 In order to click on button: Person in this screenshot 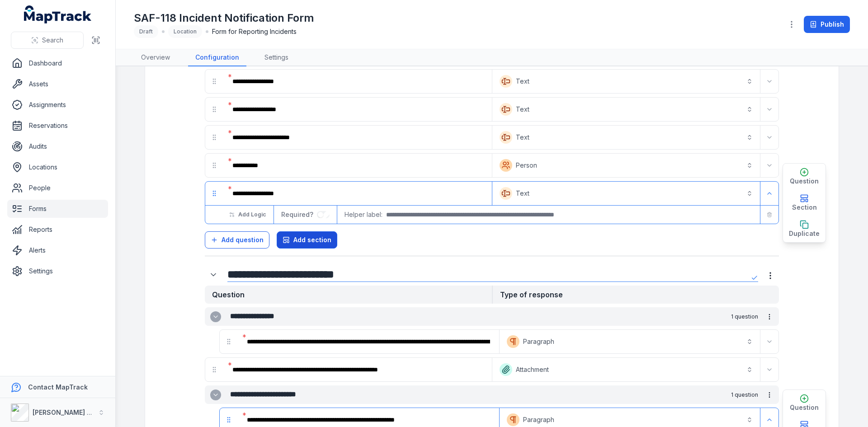, I will do `click(626, 166)`.